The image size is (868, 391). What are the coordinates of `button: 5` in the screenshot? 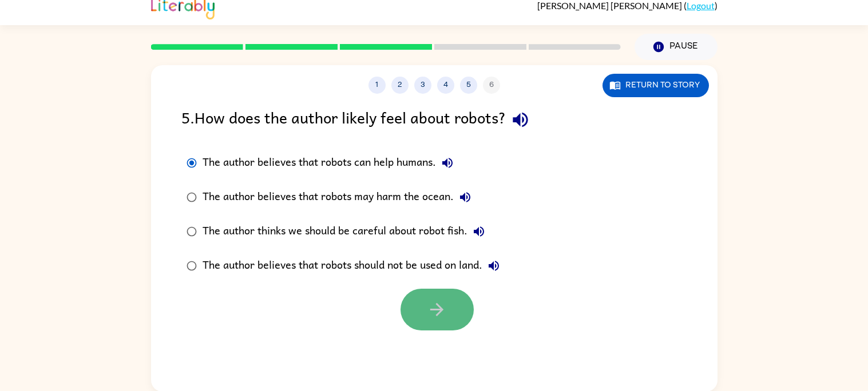 It's located at (468, 85).